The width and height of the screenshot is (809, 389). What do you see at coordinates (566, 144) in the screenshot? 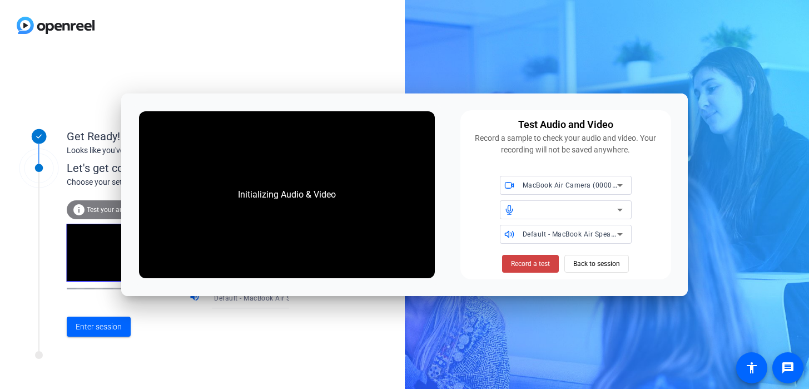
I see `div: Record a sample to check your audio and video. Your recording will not be saved anywhere.` at bounding box center [566, 144].